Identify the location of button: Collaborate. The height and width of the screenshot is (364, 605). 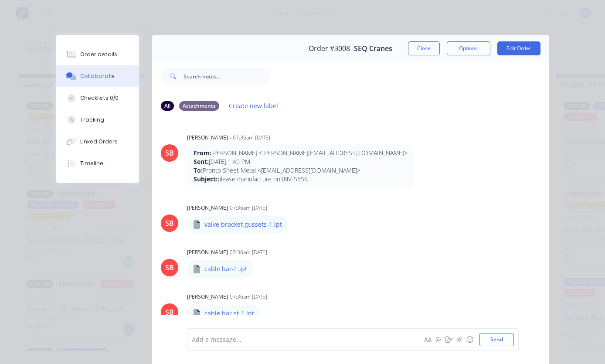
(97, 76).